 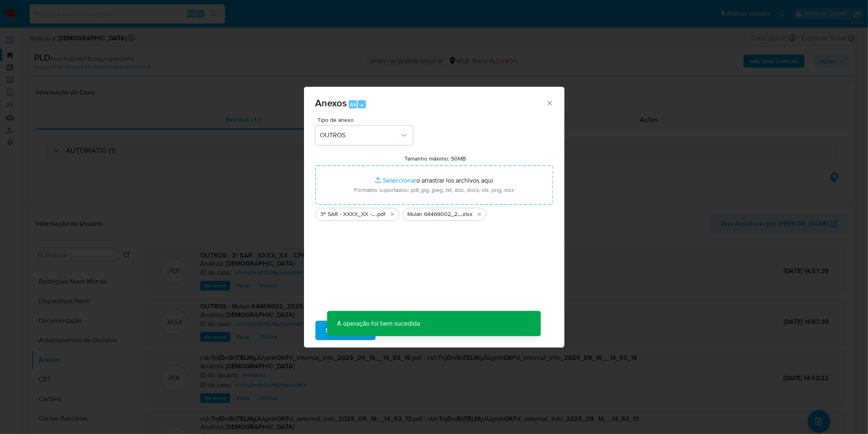 I want to click on ul: Archivos seleccionados, so click(x=434, y=213).